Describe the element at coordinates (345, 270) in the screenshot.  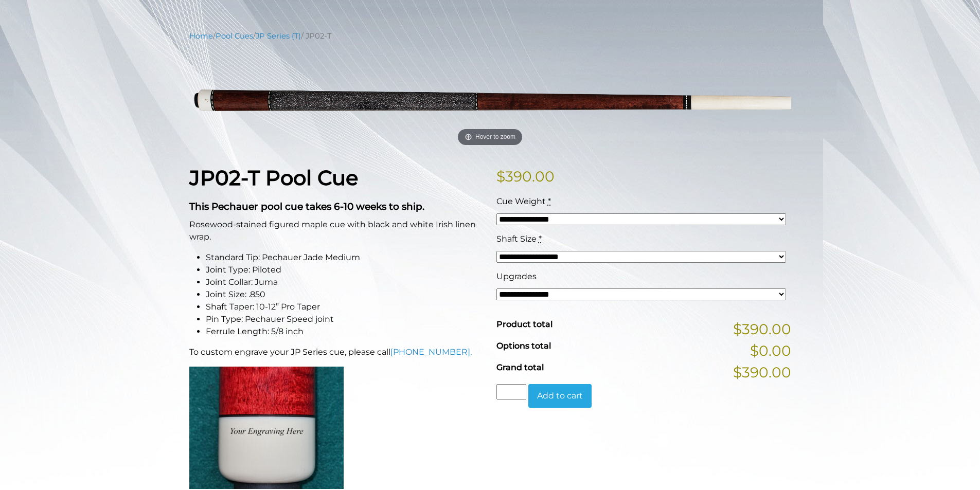
I see `li: Joint Type: Piloted` at that location.